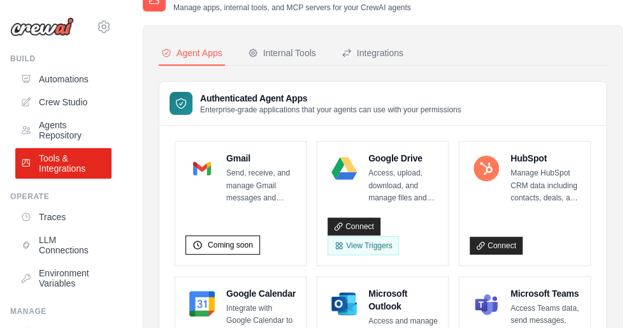 Image resolution: width=643 pixels, height=328 pixels. I want to click on div: Manage, so click(61, 311).